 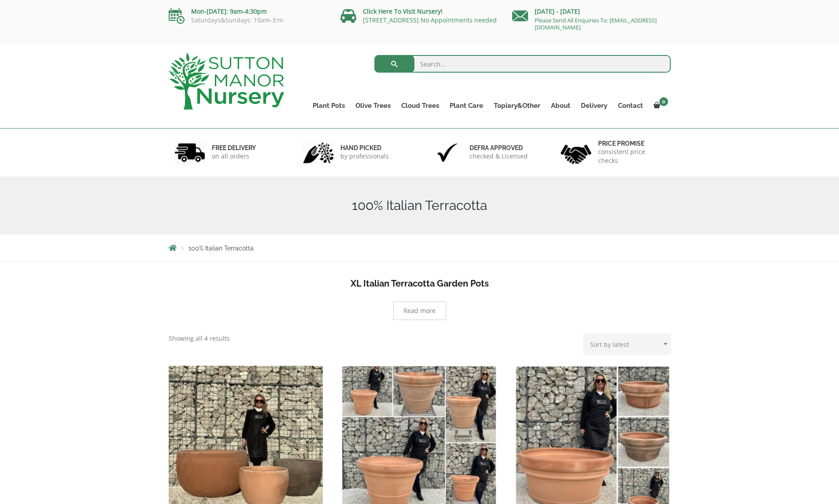 I want to click on nav: Breadcrumbs, so click(x=420, y=248).